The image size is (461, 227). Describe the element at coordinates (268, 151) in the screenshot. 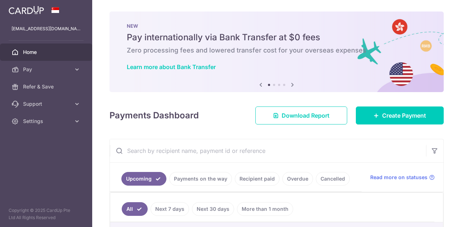

I see `input: Search by recipient name, payment id or reference` at that location.